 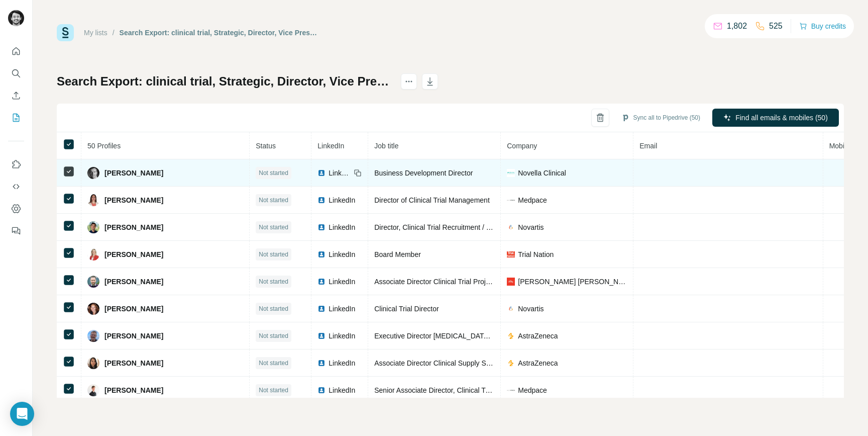 What do you see at coordinates (737, 26) in the screenshot?
I see `p: 1,802` at bounding box center [737, 26].